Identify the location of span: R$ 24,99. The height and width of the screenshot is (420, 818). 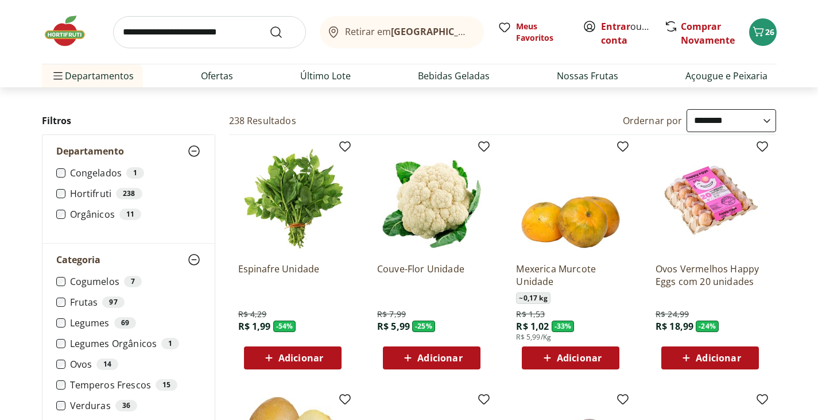
(672, 314).